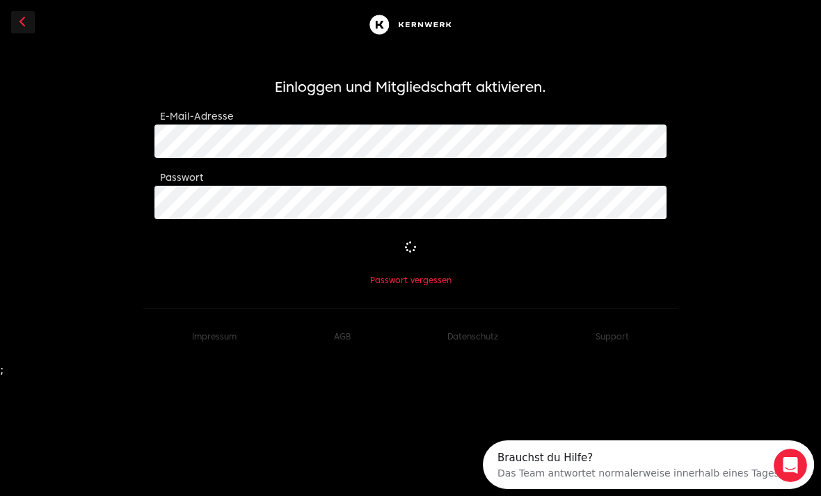 The width and height of the screenshot is (821, 496). What do you see at coordinates (612, 337) in the screenshot?
I see `button: Support` at bounding box center [612, 337].